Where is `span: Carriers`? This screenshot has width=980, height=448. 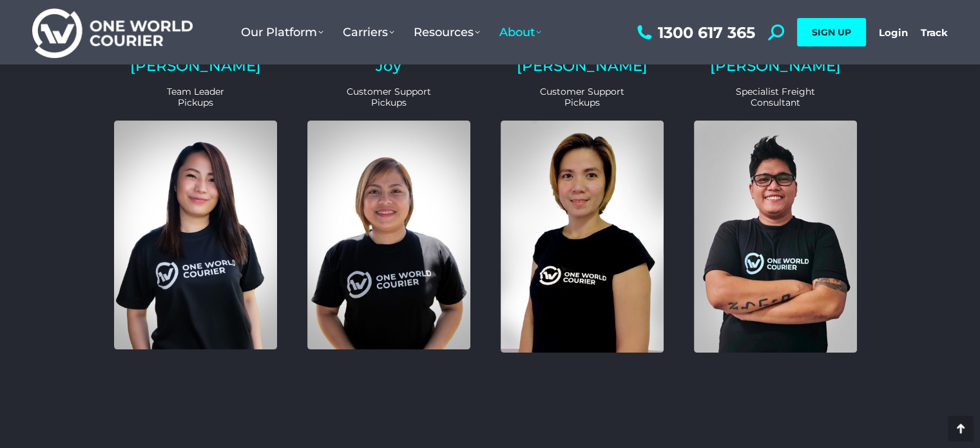 span: Carriers is located at coordinates (368, 32).